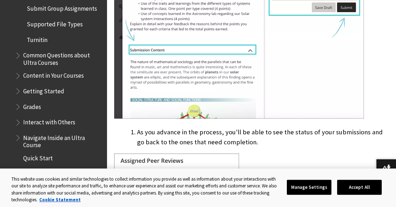  Describe the element at coordinates (30, 173) in the screenshot. I see `span: Tests` at that location.